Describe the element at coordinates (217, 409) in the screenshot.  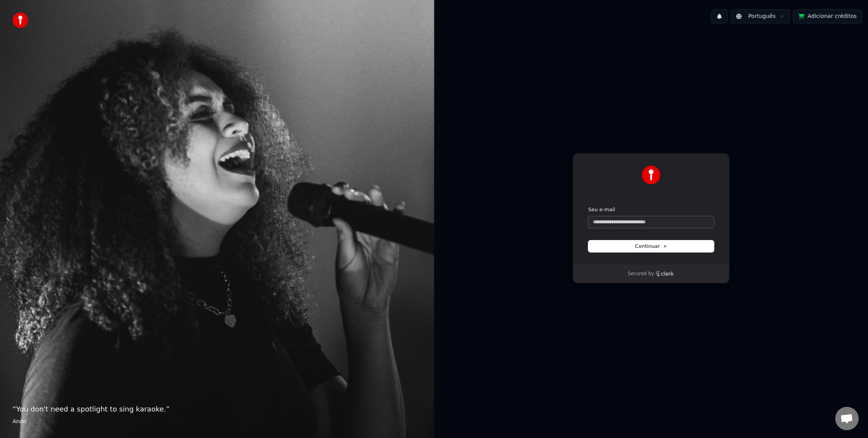
I see `p: “ You don't need a spotlight to sing karaoke. ”` at that location.